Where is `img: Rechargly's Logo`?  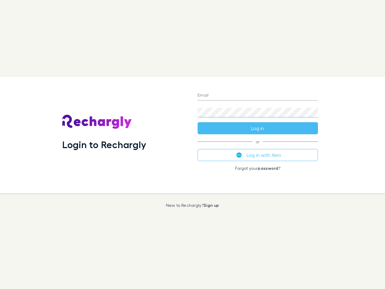
img: Rechargly's Logo is located at coordinates (97, 122).